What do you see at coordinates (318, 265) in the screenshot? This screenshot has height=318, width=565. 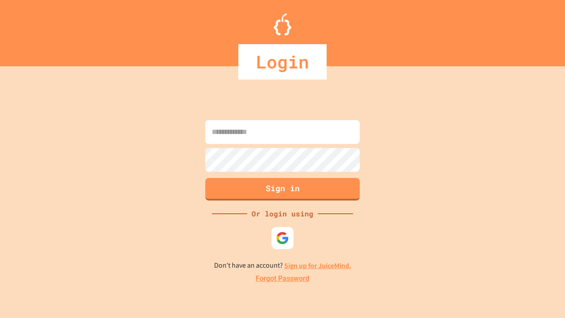 I see `a: Sign up for JuiceMind.` at bounding box center [318, 265].